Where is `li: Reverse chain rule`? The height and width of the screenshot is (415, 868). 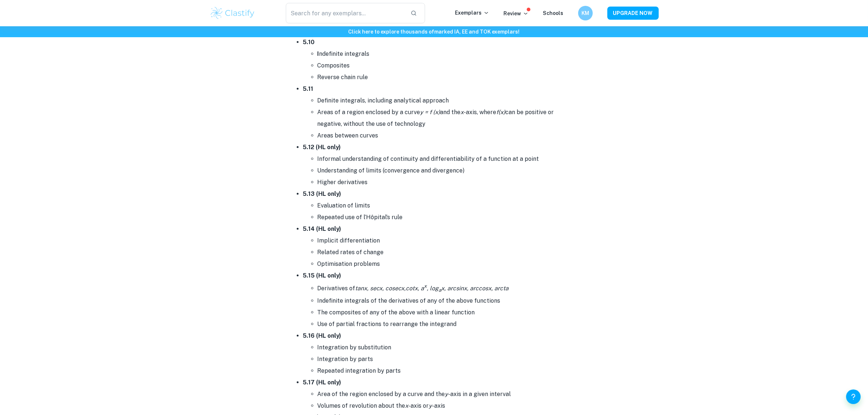 li: Reverse chain rule is located at coordinates (449, 77).